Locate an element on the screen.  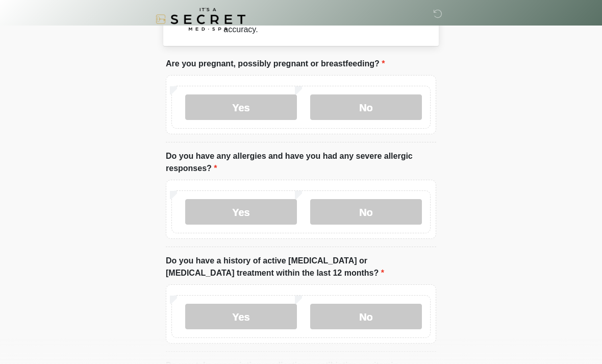
label: Do you have any allergies and have you had any severe allergic responses? is located at coordinates (301, 162).